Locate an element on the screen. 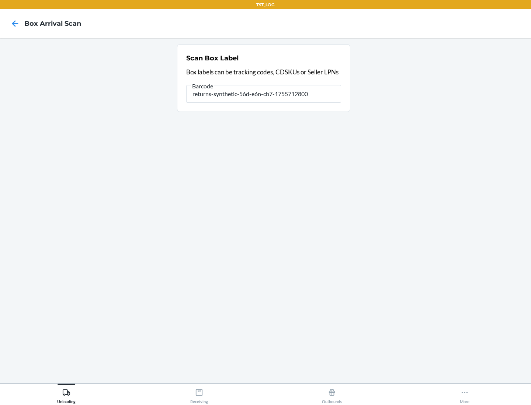 This screenshot has width=531, height=405. input: Barcode is located at coordinates (263, 94).